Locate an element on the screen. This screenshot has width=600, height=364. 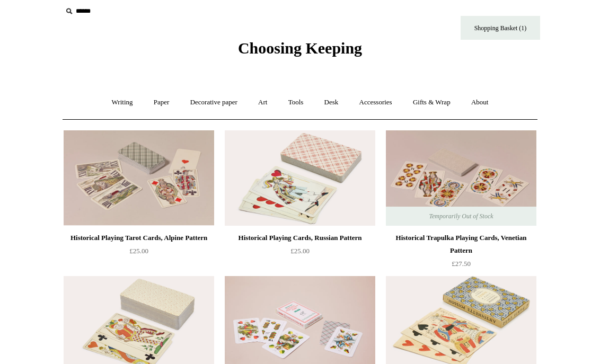
a: Historical Playing Tarot Cards, Alpine Pattern Historical Playing Tarot Cards, Alpine Pattern is located at coordinates (139, 178).